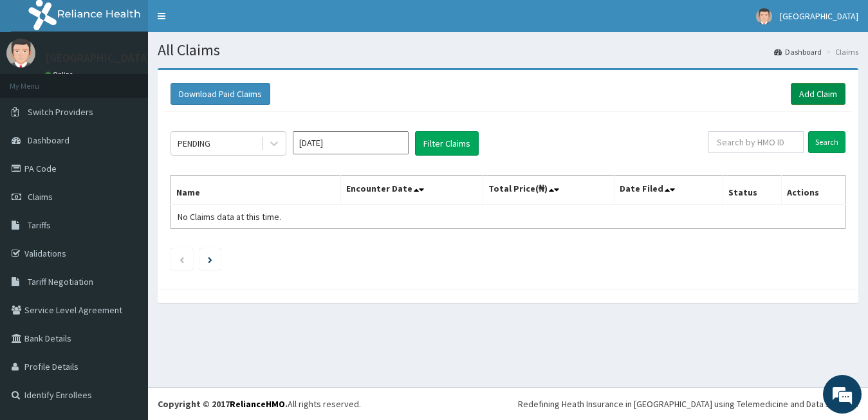 The height and width of the screenshot is (420, 868). What do you see at coordinates (818, 94) in the screenshot?
I see `a: Add Claim` at bounding box center [818, 94].